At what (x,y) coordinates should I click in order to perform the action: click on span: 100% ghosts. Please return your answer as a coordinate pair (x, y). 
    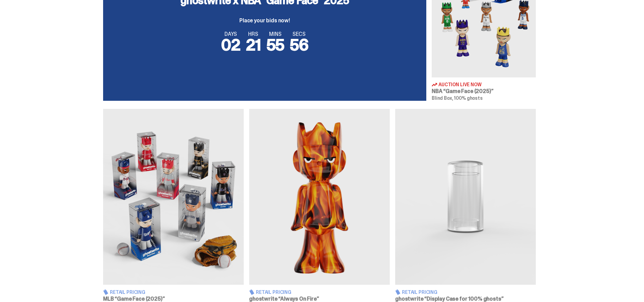
    Looking at the image, I should click on (468, 98).